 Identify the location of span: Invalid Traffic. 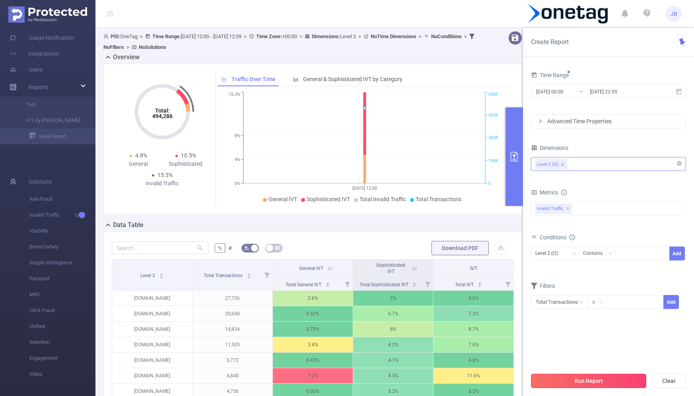
(553, 209).